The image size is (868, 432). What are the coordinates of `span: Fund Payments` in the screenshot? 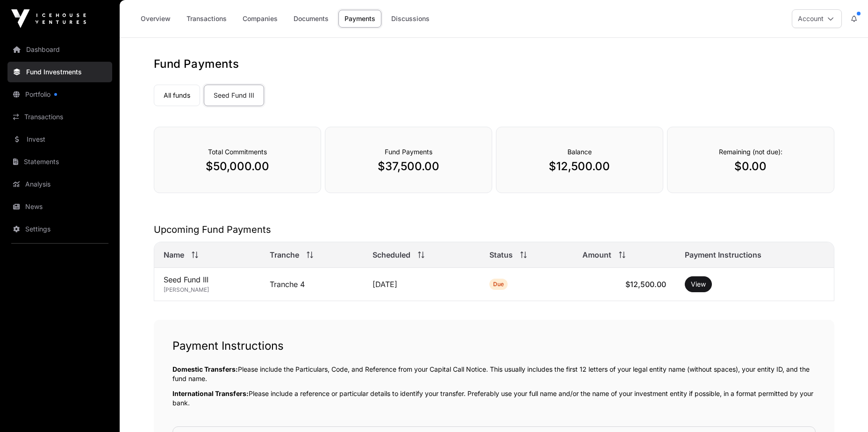 It's located at (408, 151).